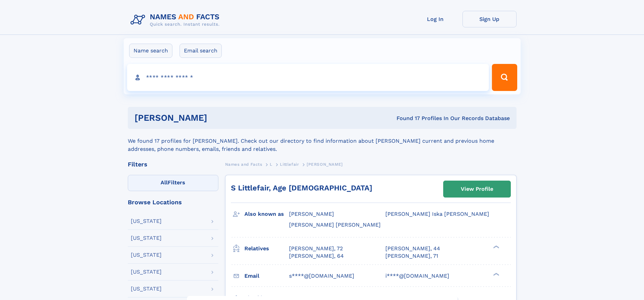 The width and height of the screenshot is (644, 300). What do you see at coordinates (477, 189) in the screenshot?
I see `a: View Profile` at bounding box center [477, 189].